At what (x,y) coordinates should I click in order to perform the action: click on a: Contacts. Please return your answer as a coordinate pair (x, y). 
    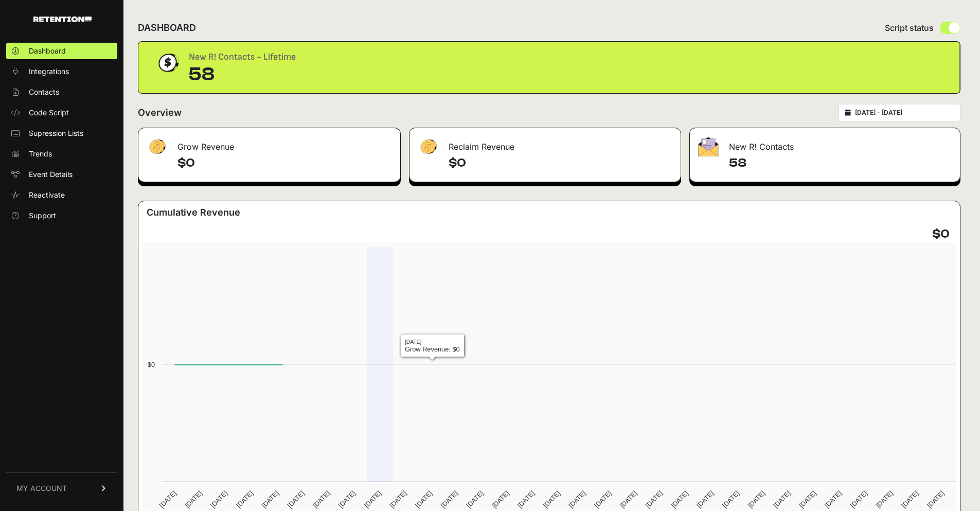
    Looking at the image, I should click on (61, 92).